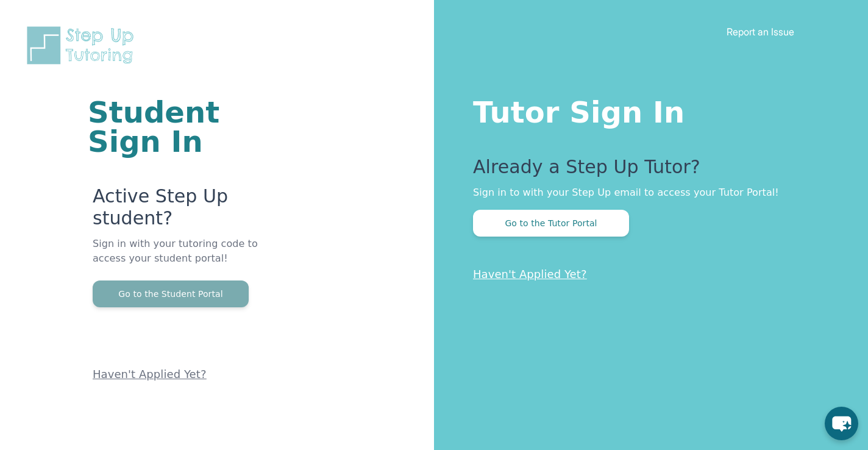  What do you see at coordinates (841, 423) in the screenshot?
I see `button: chat-button` at bounding box center [841, 423].